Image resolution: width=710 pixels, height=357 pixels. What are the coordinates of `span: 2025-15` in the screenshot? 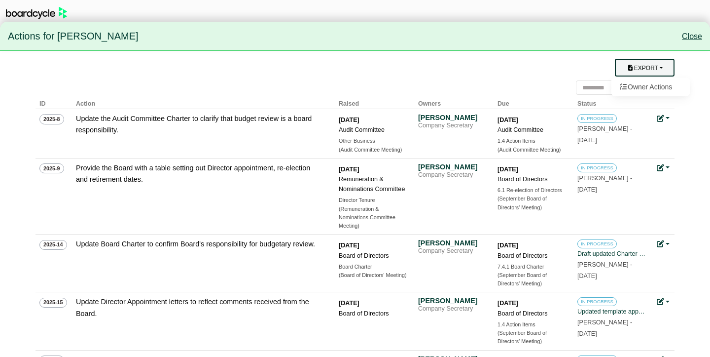 It's located at (53, 302).